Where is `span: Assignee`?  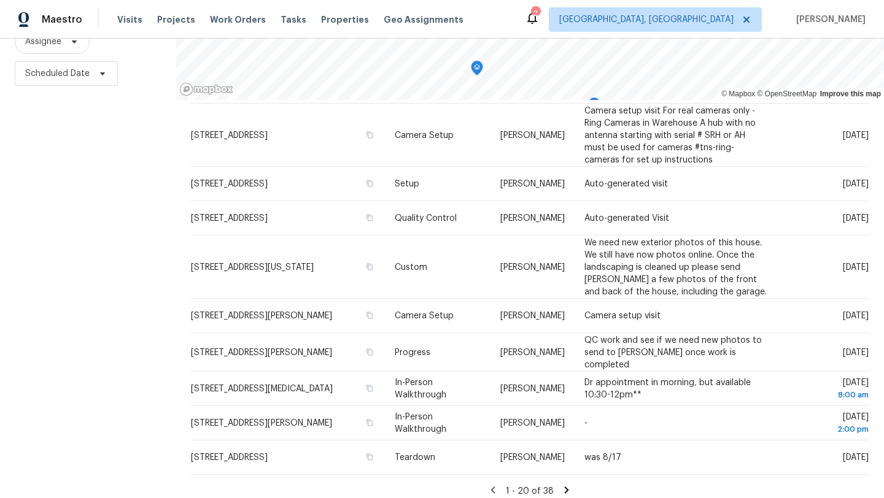 span: Assignee is located at coordinates (43, 42).